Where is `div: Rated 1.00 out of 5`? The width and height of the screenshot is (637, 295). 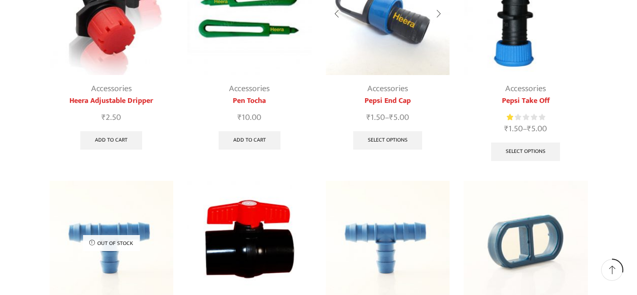
div: Rated 1.00 out of 5 is located at coordinates (526, 117).